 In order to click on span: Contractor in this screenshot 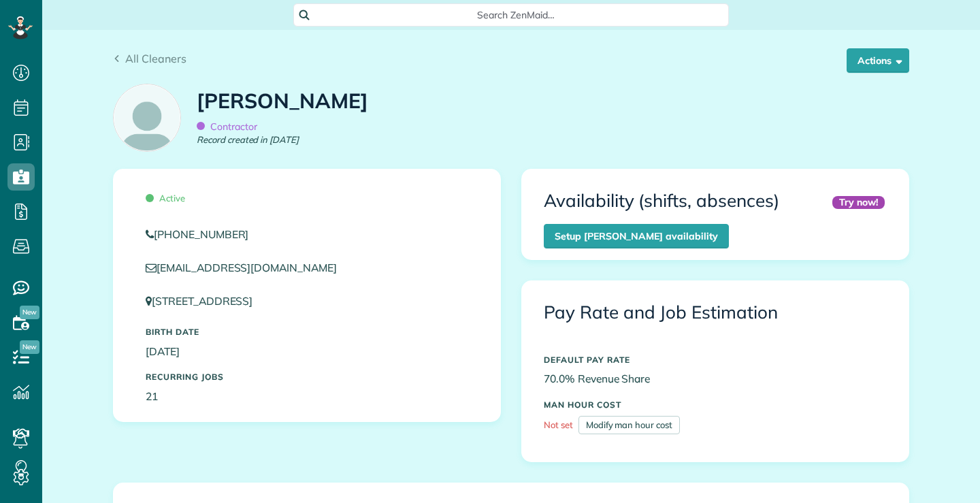, I will do `click(227, 126)`.